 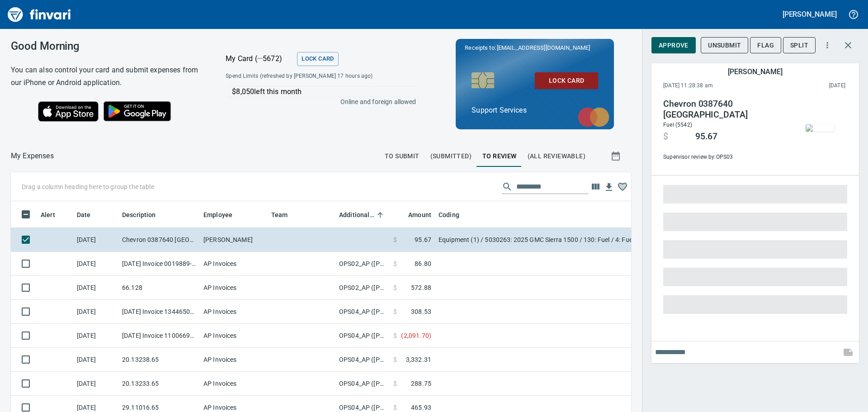 I want to click on span: 572.88, so click(x=421, y=288).